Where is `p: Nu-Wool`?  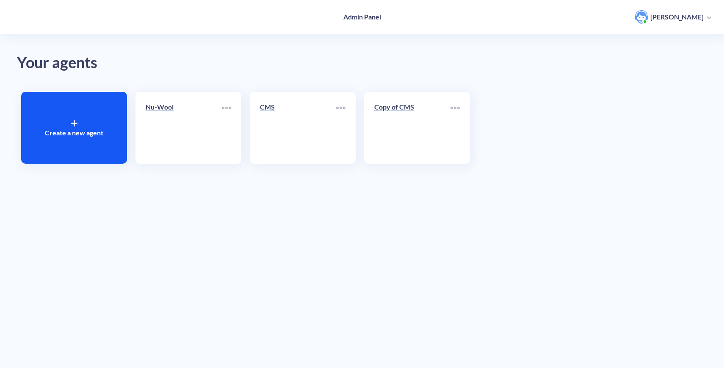 p: Nu-Wool is located at coordinates (184, 107).